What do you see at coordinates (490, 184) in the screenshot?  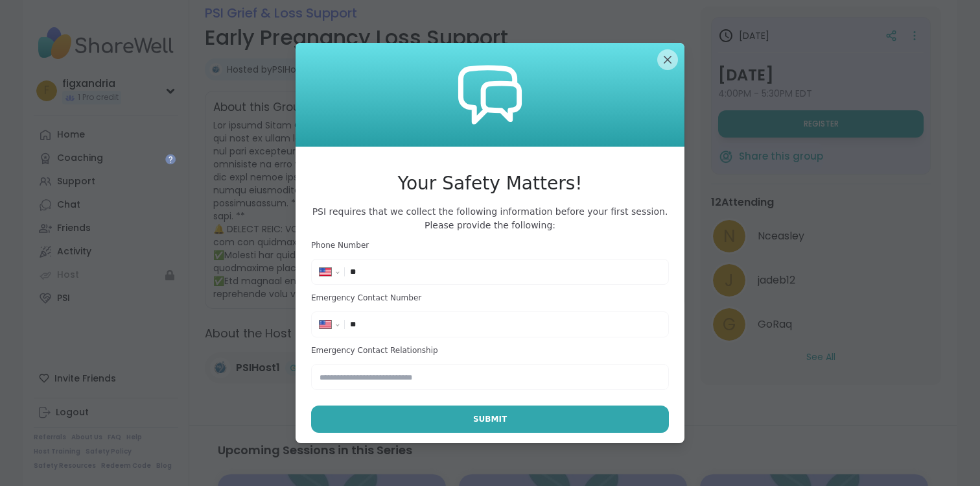 I see `h3: Your Safety Matters!` at bounding box center [490, 184].